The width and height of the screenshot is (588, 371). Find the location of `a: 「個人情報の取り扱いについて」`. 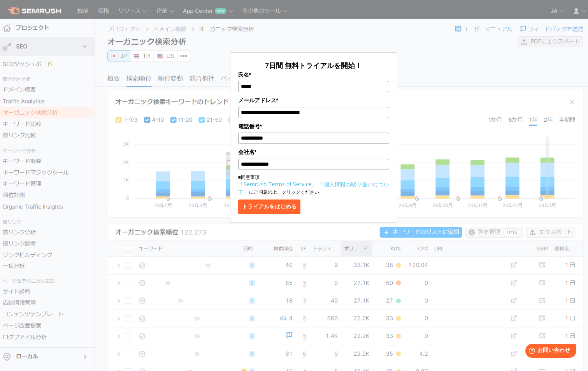

a: 「個人情報の取り扱いについて」 is located at coordinates (314, 188).